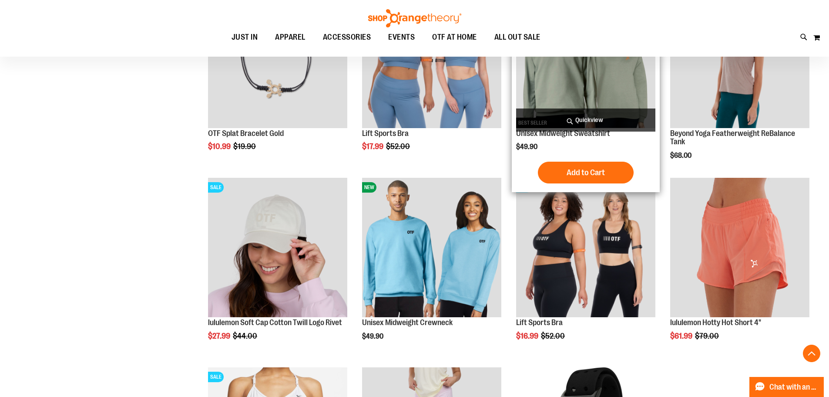 The height and width of the screenshot is (397, 829). Describe the element at coordinates (432, 247) in the screenshot. I see `img: Unisex Midweight Crewneck` at that location.